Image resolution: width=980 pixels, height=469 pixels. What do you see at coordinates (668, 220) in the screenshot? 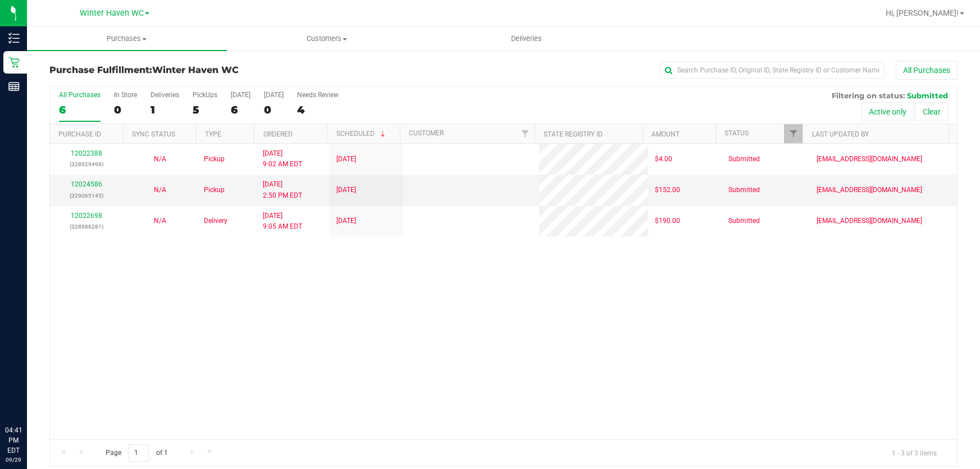
I see `span: $190.00` at bounding box center [668, 220].